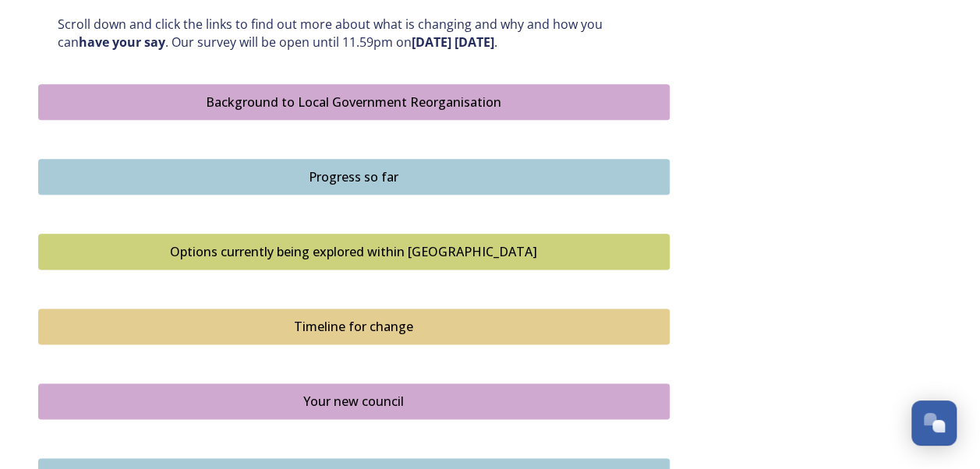 This screenshot has height=469, width=980. What do you see at coordinates (354, 326) in the screenshot?
I see `button: Timeline for change` at bounding box center [354, 326].